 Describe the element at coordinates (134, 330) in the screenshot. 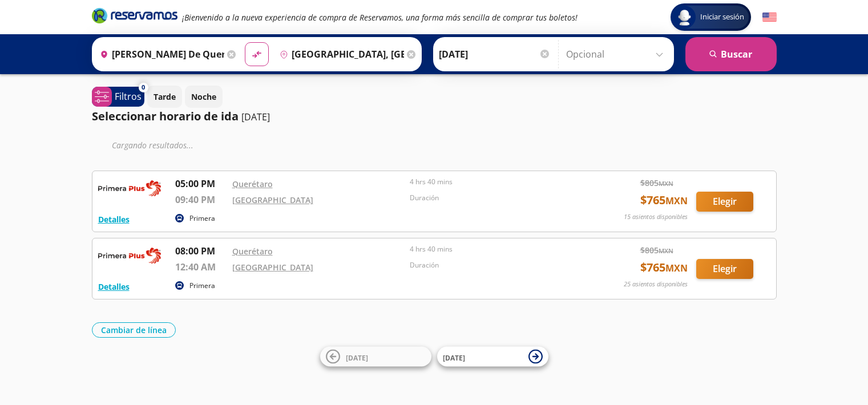

I see `button: Cambiar de línea` at that location.